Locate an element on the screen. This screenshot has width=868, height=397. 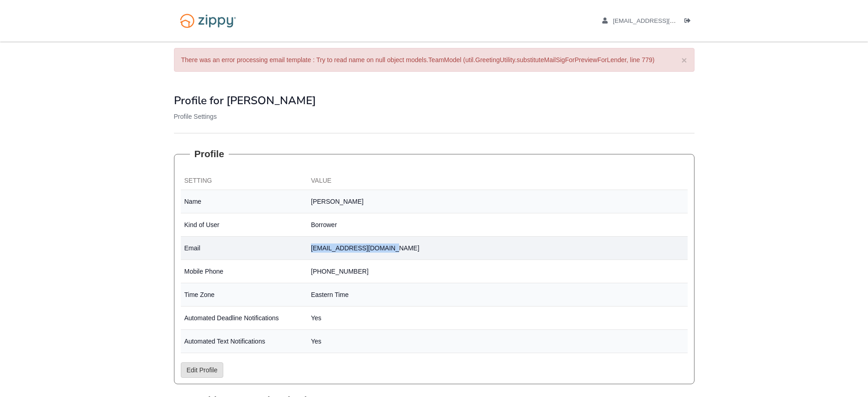
a: edit profile is located at coordinates (660, 22).